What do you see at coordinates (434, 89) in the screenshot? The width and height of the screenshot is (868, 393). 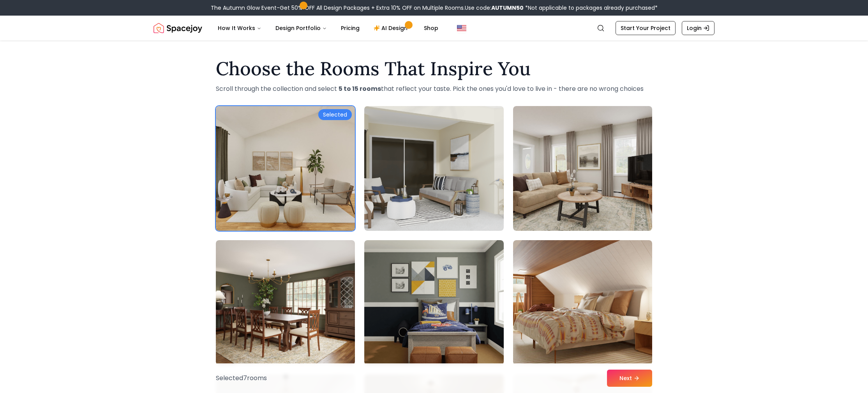 I see `p: Scroll through the collection and select that reflect your taste. Pick the ones you'd love to liv...` at bounding box center [434, 89].